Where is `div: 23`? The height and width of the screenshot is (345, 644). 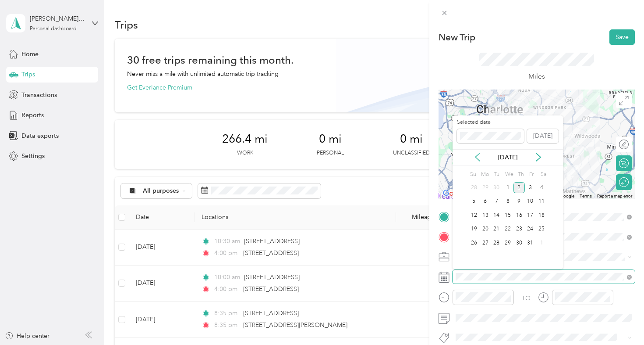 div: 23 is located at coordinates (520, 229).